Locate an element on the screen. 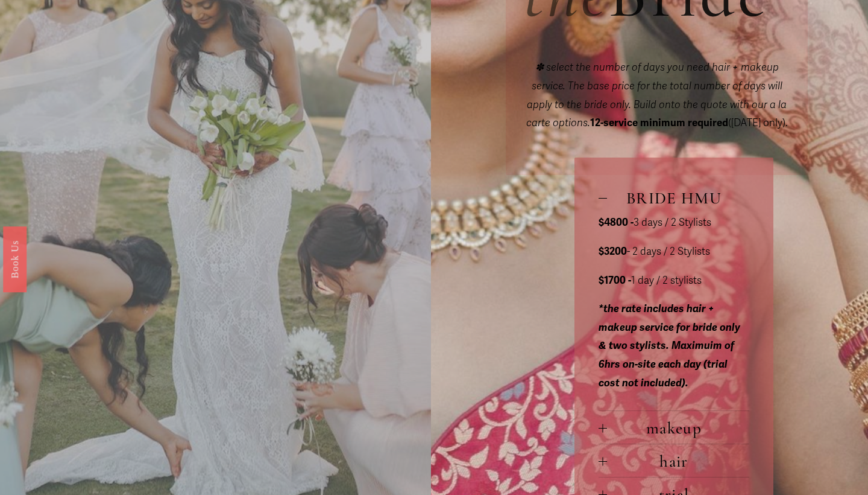 The image size is (868, 495). p: 1 day / 2 stylists is located at coordinates (674, 281).